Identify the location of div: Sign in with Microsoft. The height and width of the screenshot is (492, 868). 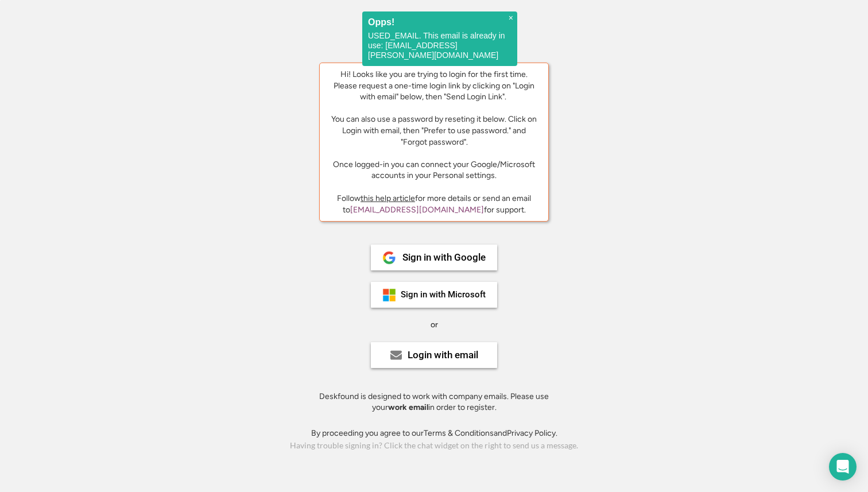
(443, 294).